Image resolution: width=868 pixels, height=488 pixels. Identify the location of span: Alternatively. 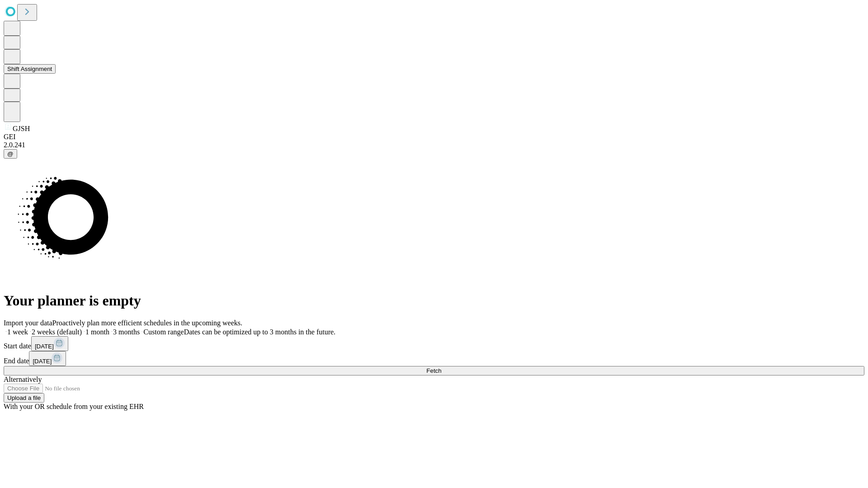
(22, 379).